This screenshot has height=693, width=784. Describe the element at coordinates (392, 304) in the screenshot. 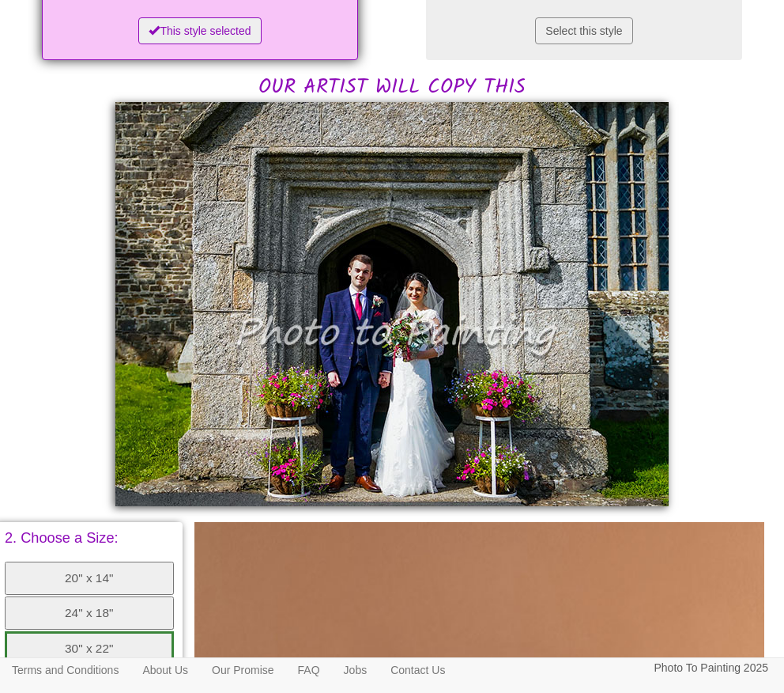

I see `img: Jon, please would you:` at that location.